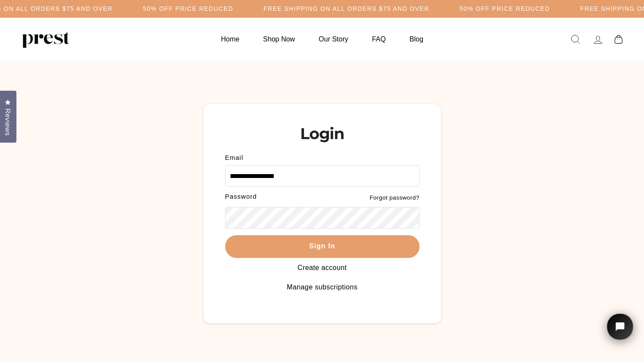 The height and width of the screenshot is (362, 644). What do you see at coordinates (322, 246) in the screenshot?
I see `button: Sign In` at bounding box center [322, 246].